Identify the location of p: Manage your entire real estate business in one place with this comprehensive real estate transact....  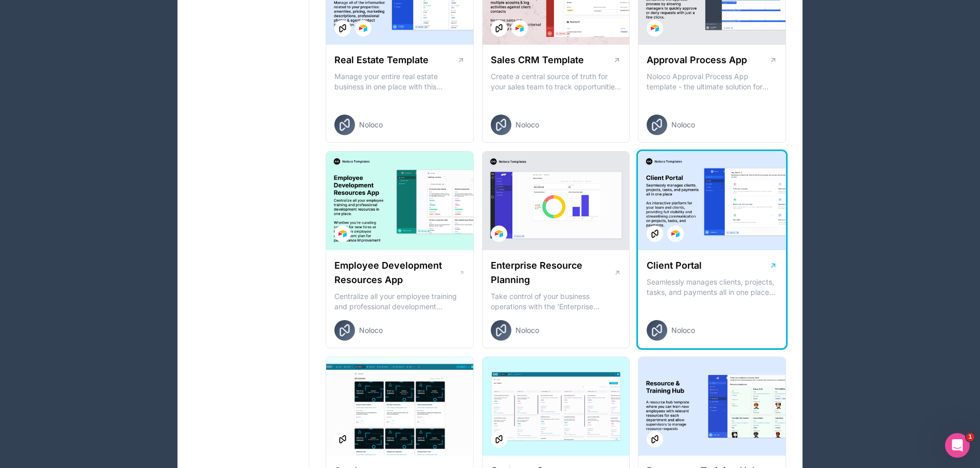
(400, 82).